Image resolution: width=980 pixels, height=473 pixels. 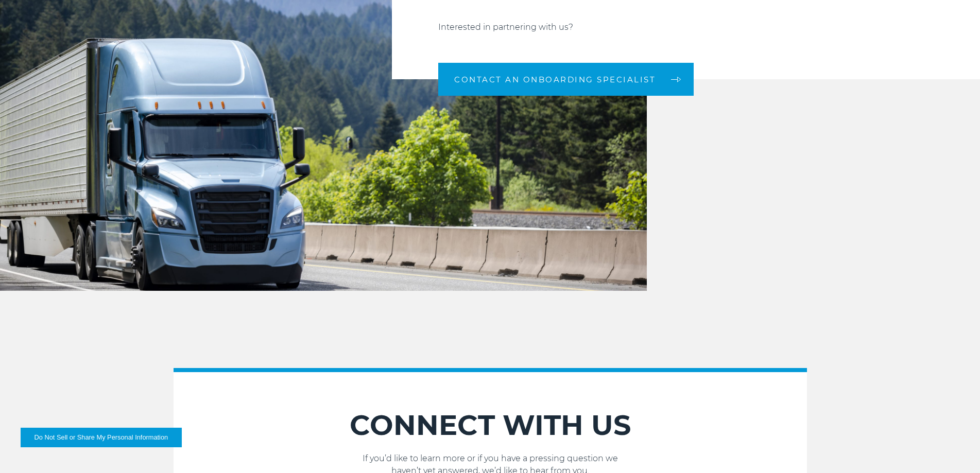 I want to click on button: Do Not Sell or Share My Personal Information, so click(x=101, y=438).